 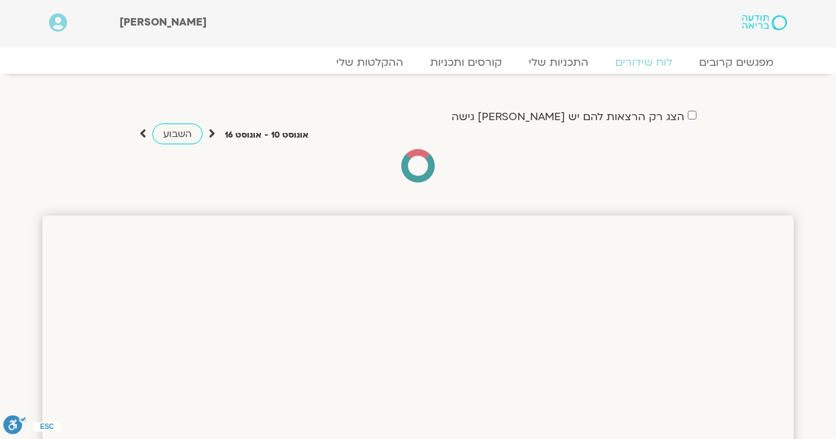 What do you see at coordinates (266, 135) in the screenshot?
I see `p: אוגוסט 10 - אוגוסט 16` at bounding box center [266, 135].